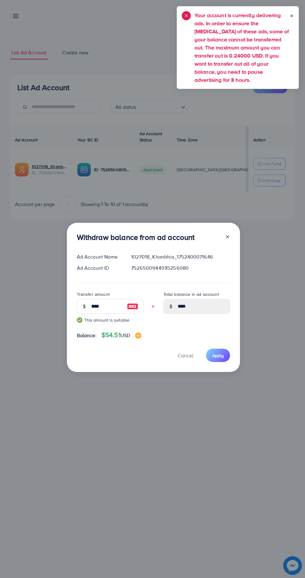 The width and height of the screenshot is (305, 578). I want to click on label: Transfer amount, so click(93, 294).